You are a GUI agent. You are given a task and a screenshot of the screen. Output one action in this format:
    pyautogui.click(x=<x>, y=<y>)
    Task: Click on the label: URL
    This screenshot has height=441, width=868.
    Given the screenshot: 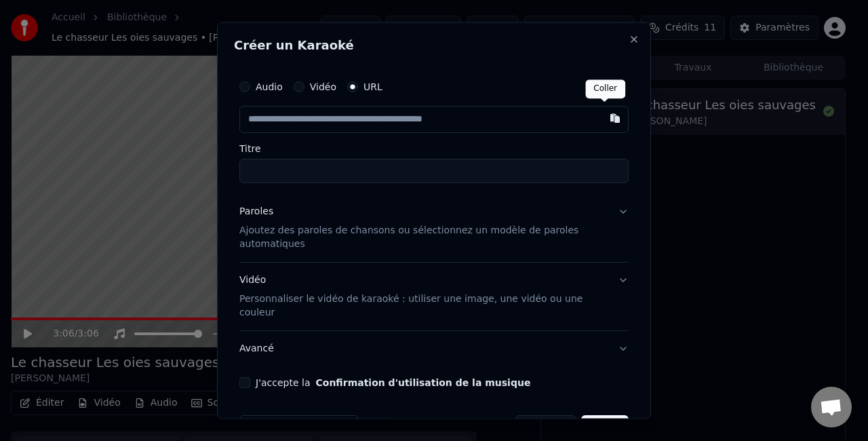 What is the action you would take?
    pyautogui.click(x=373, y=87)
    